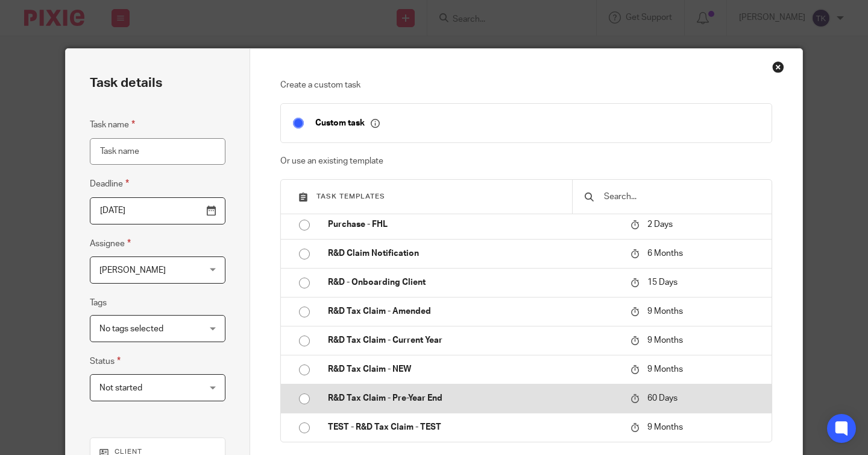  Describe the element at coordinates (131, 329) in the screenshot. I see `span: No tags selected` at that location.